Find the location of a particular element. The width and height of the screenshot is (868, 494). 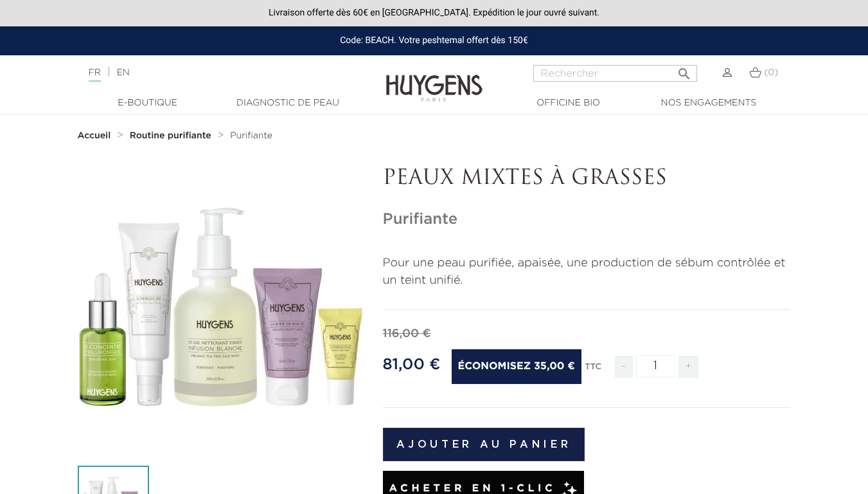

a: Routine purifiante is located at coordinates (172, 136).